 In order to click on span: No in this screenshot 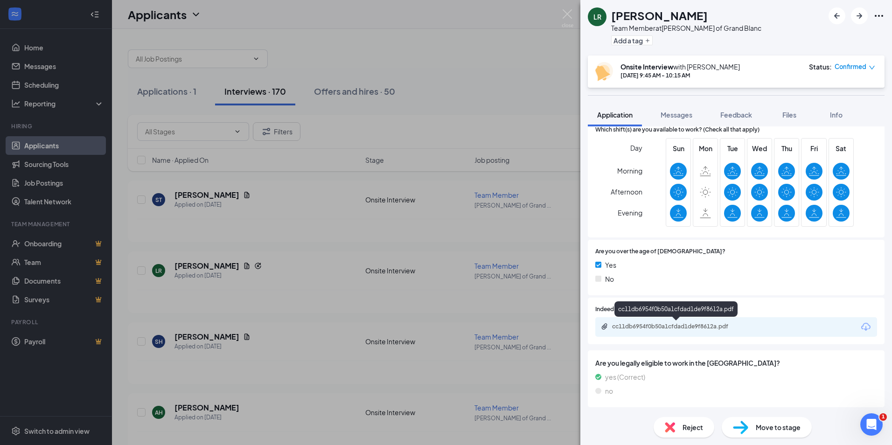, I will do `click(609, 279)`.